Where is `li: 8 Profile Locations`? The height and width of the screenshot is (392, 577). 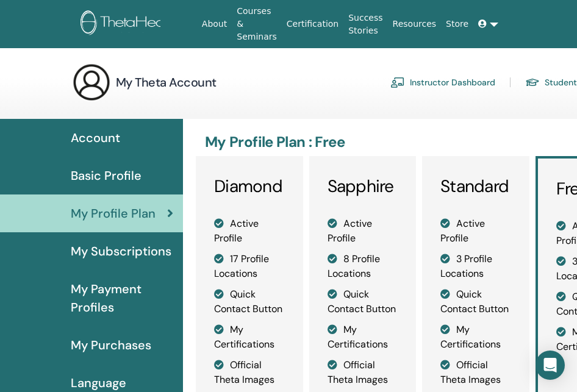
li: 8 Profile Locations is located at coordinates (363, 266).